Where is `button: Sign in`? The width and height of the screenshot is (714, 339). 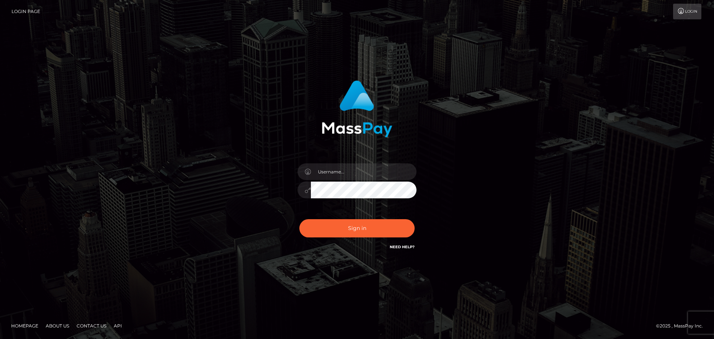
button: Sign in is located at coordinates (357, 228).